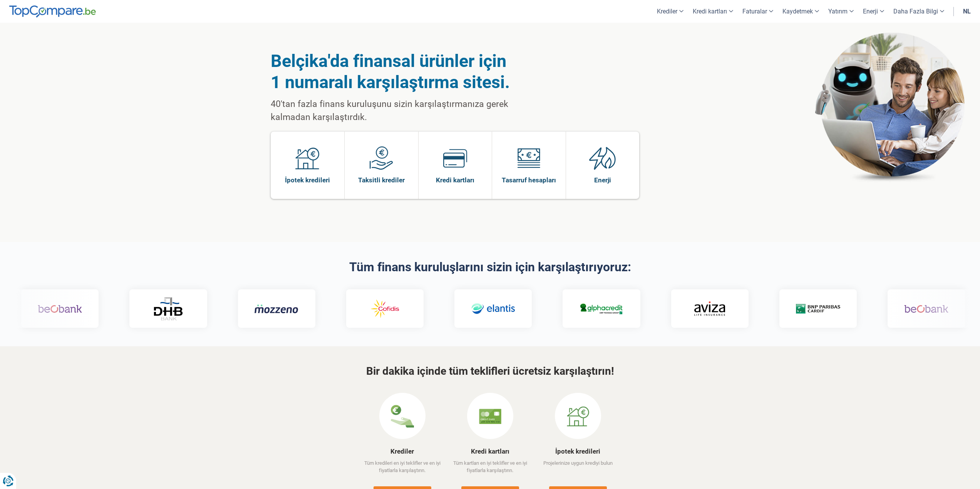  Describe the element at coordinates (577, 452) in the screenshot. I see `a: İpotek kredileri` at that location.